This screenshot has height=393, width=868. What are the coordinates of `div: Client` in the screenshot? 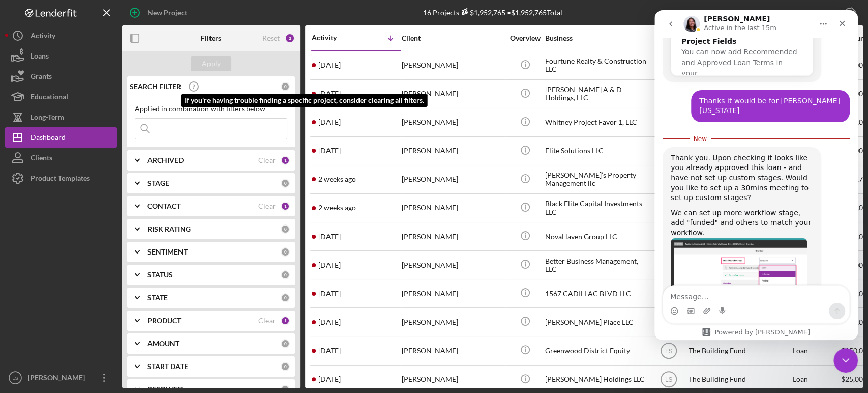 It's located at (453, 38).